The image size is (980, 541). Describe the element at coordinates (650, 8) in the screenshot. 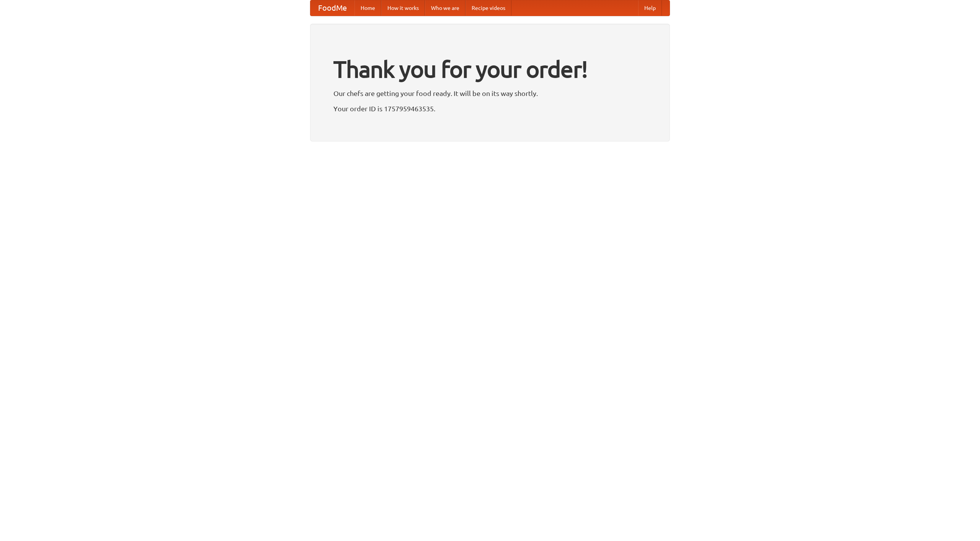

I see `a: Help` at that location.